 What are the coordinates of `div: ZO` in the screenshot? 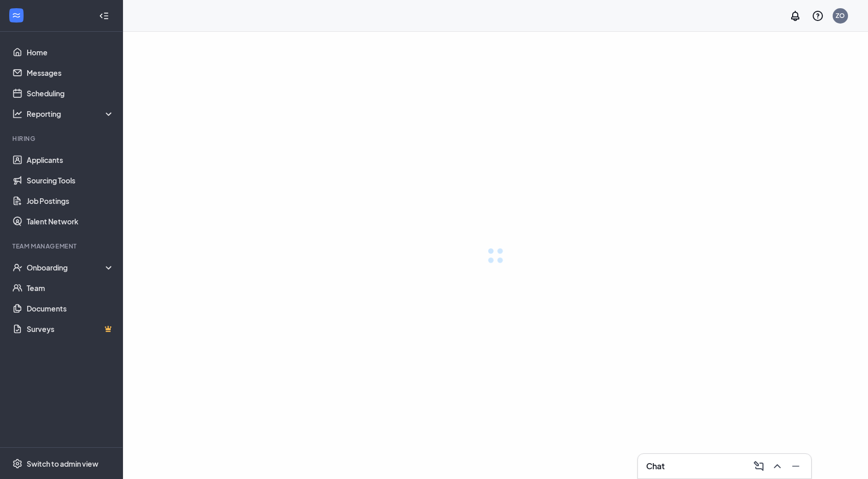 It's located at (840, 16).